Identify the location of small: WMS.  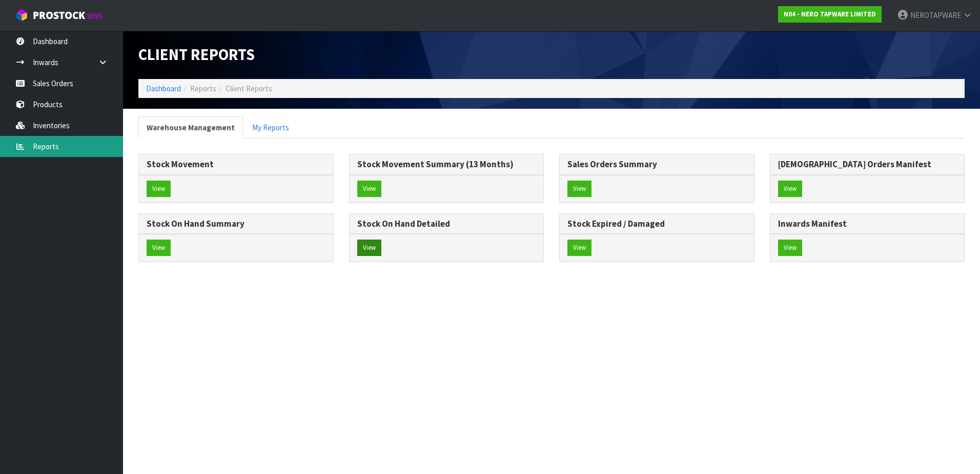
(95, 16).